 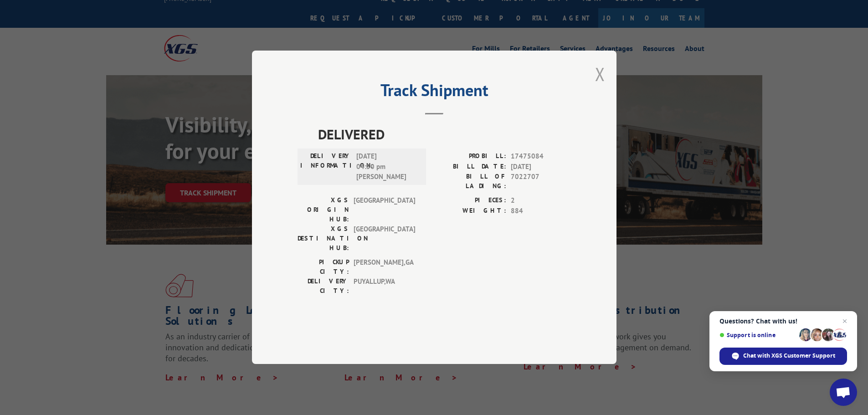 What do you see at coordinates (470, 201) in the screenshot?
I see `label: PIECES:` at bounding box center [470, 201].